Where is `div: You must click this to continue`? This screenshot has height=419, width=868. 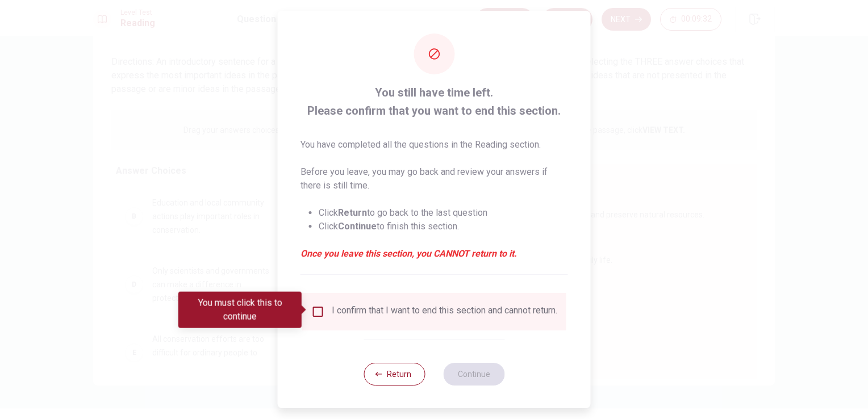 div: You must click this to continue is located at coordinates (240, 310).